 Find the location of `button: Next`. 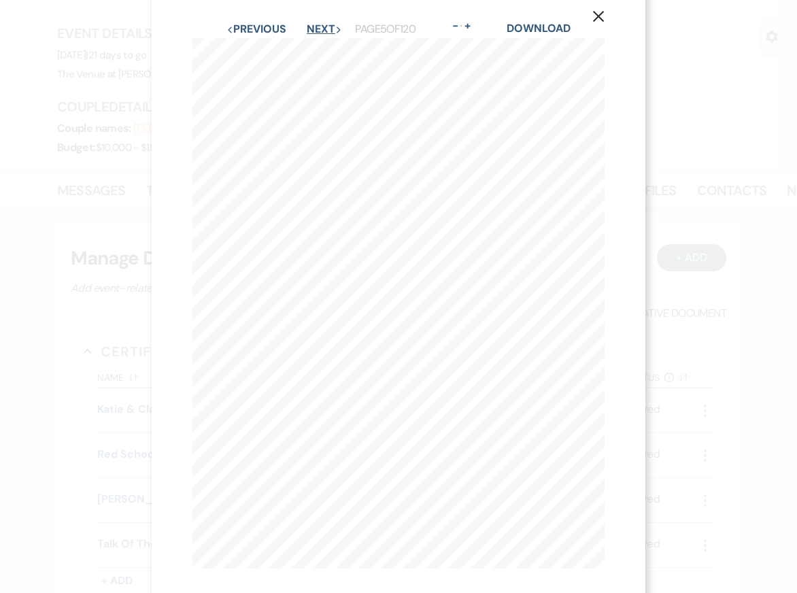

button: Next is located at coordinates (324, 29).